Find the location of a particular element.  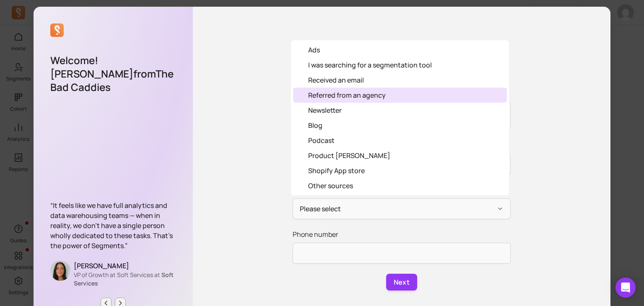

div: I was searching for a segmentation tool is located at coordinates (370, 65).